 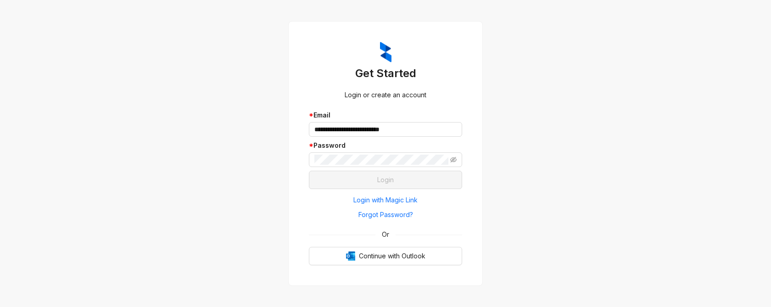 I want to click on span: Login with Magic Link, so click(x=385, y=200).